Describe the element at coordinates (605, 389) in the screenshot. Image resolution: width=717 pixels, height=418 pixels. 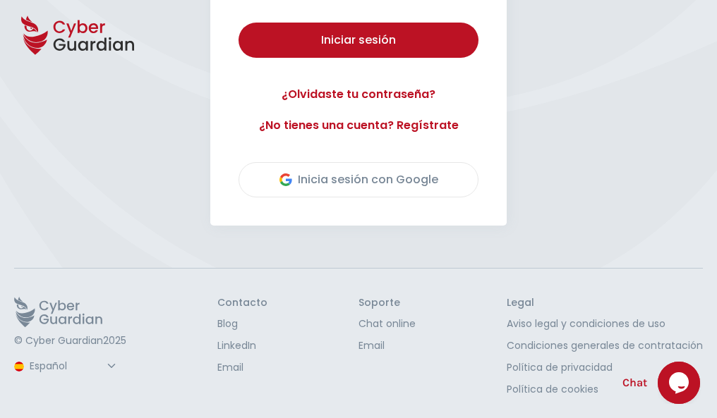
I see `a: Política de cookies` at that location.